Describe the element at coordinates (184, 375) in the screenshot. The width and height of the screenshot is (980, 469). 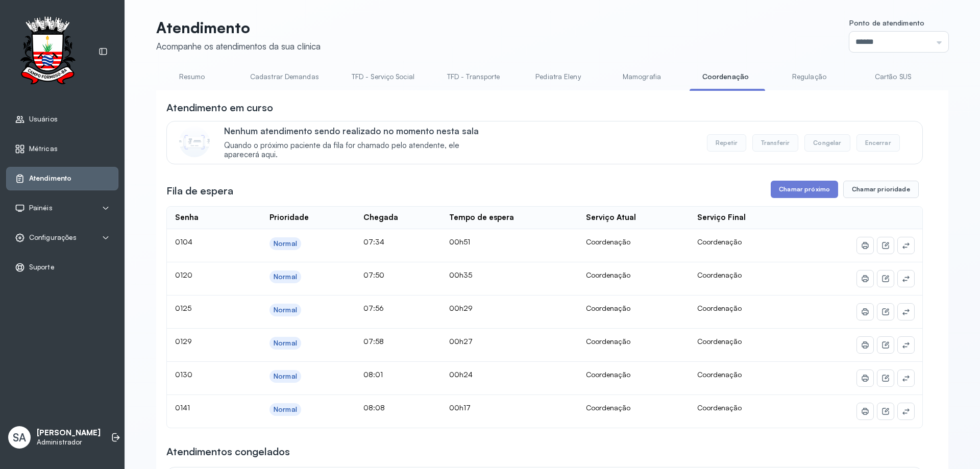
I see `span: 0130` at that location.